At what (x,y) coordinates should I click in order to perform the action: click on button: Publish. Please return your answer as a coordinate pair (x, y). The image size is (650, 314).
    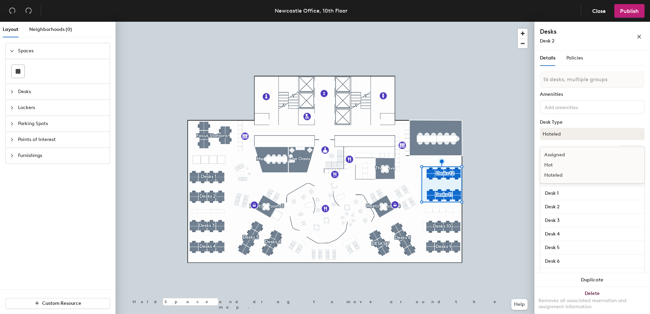
    Looking at the image, I should click on (629, 11).